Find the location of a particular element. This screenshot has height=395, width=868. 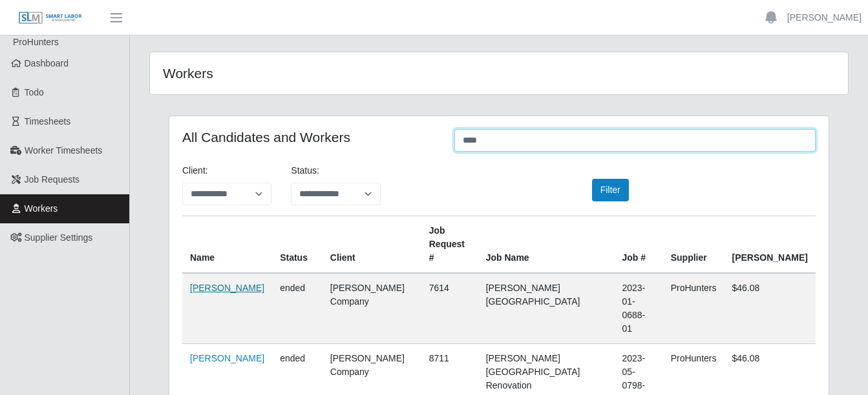

span: Supplier Settings is located at coordinates (59, 238).